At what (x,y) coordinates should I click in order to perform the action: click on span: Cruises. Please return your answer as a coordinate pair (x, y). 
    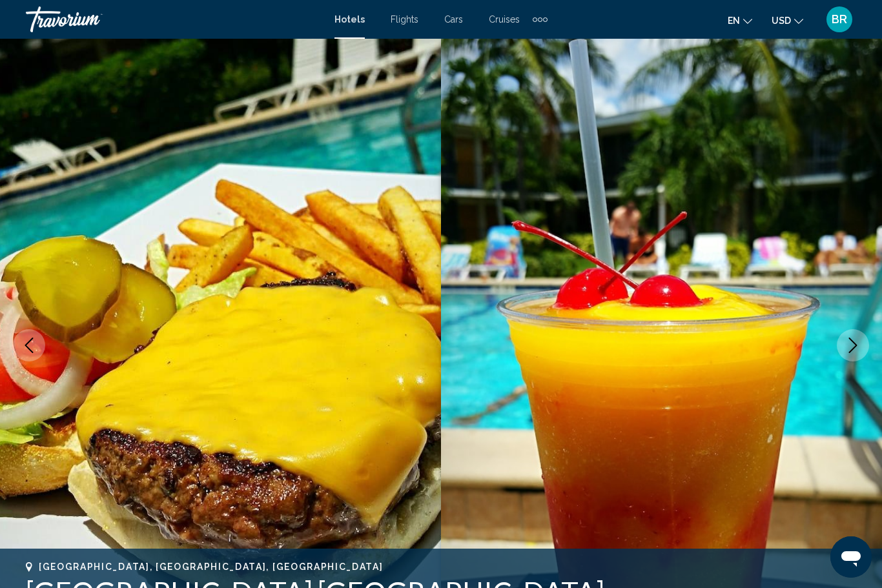
    Looking at the image, I should click on (505, 20).